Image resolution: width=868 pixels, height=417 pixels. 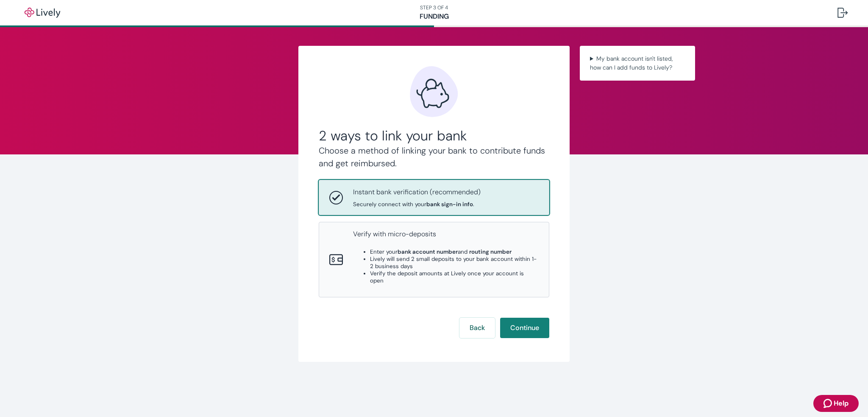 What do you see at coordinates (842, 13) in the screenshot?
I see `button: Log out` at bounding box center [842, 13].